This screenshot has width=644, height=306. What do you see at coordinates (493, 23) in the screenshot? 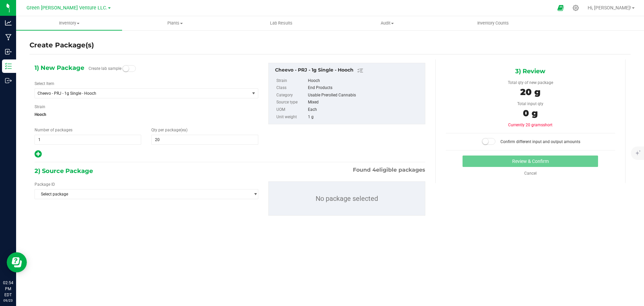
I see `span: Inventory Counts` at bounding box center [493, 23].